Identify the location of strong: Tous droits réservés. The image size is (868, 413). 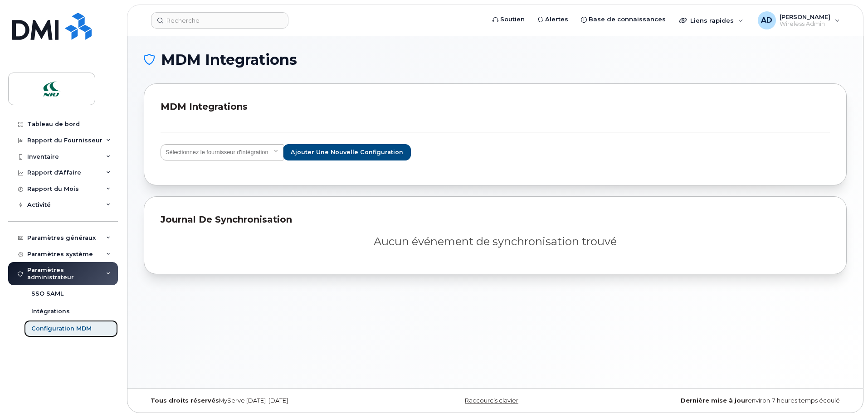
(185, 401).